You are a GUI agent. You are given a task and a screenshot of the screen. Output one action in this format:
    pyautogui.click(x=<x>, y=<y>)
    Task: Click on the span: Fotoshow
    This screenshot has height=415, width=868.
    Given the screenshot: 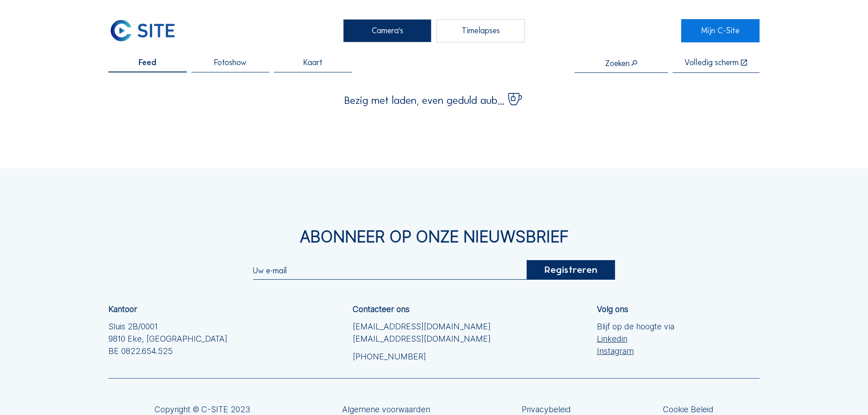 What is the action you would take?
    pyautogui.click(x=230, y=63)
    